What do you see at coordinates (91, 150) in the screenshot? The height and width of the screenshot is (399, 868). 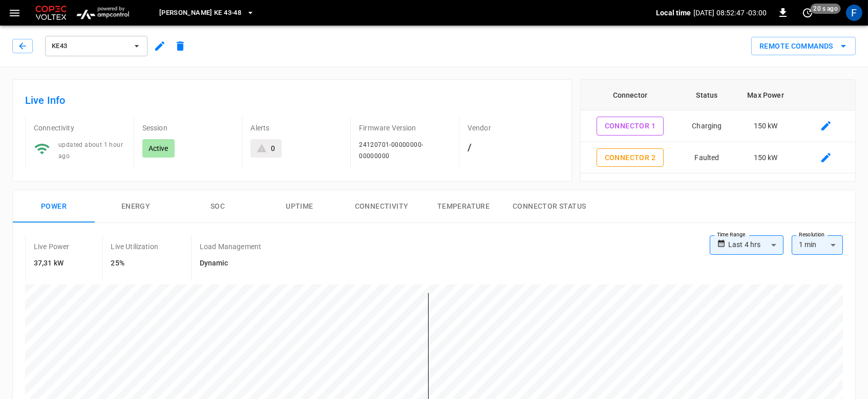 I see `span: updated about 1 hour ago` at bounding box center [91, 150].